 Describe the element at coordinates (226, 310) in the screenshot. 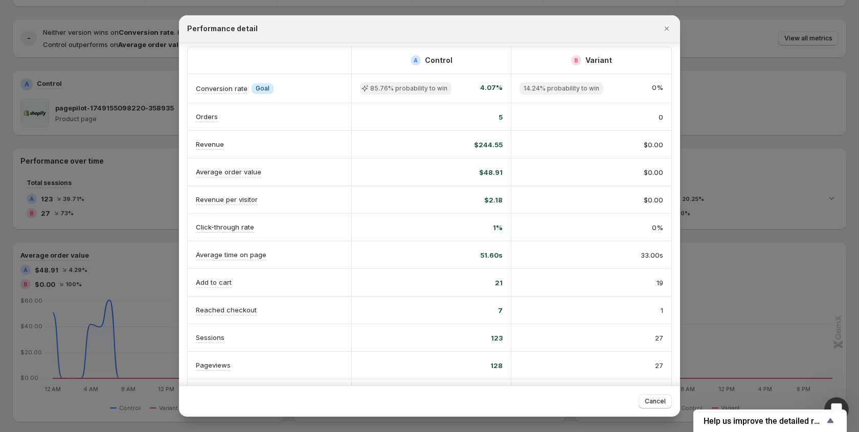

I see `p: Reached checkout` at that location.